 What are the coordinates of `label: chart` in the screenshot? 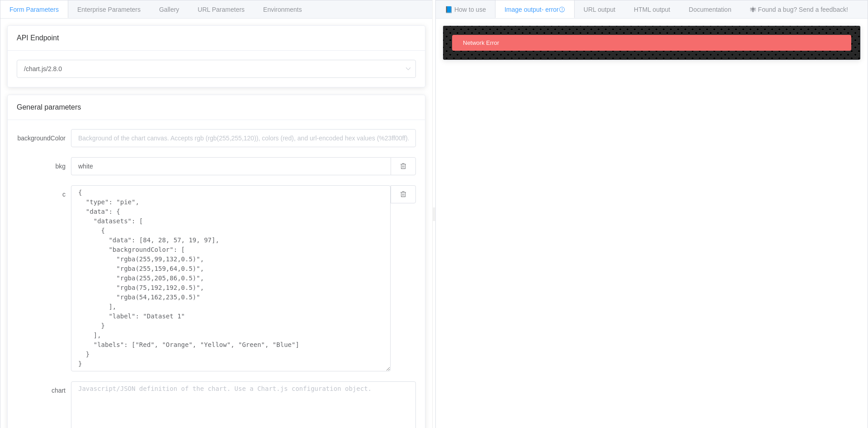 It's located at (44, 390).